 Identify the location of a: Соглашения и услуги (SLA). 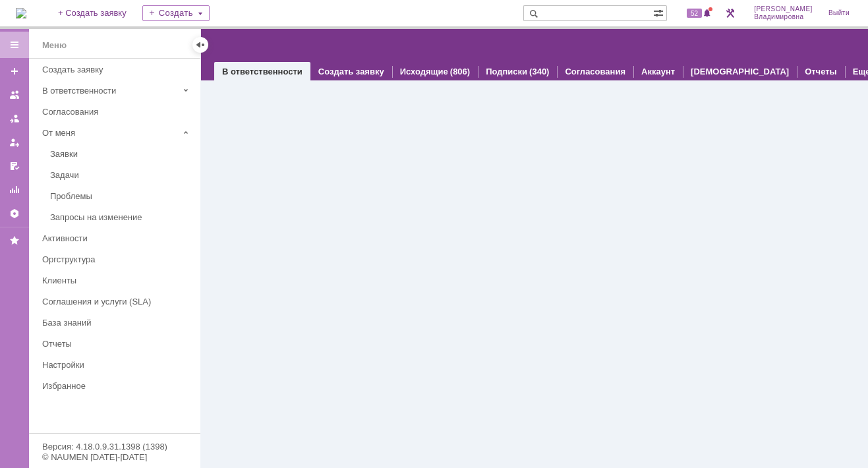
(117, 302).